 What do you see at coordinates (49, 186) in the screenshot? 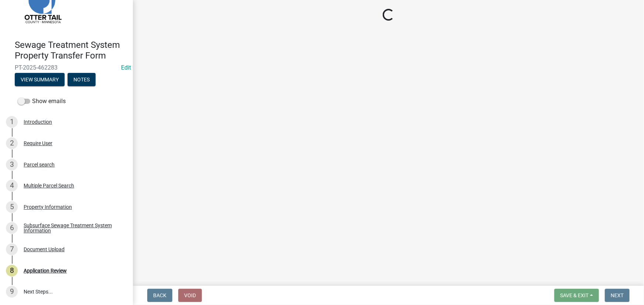
I see `div: Multiple Parcel Search` at bounding box center [49, 186].